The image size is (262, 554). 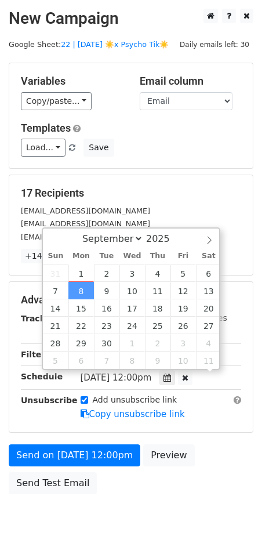 What do you see at coordinates (56, 273) in the screenshot?
I see `span: August 31, 2025` at bounding box center [56, 273].